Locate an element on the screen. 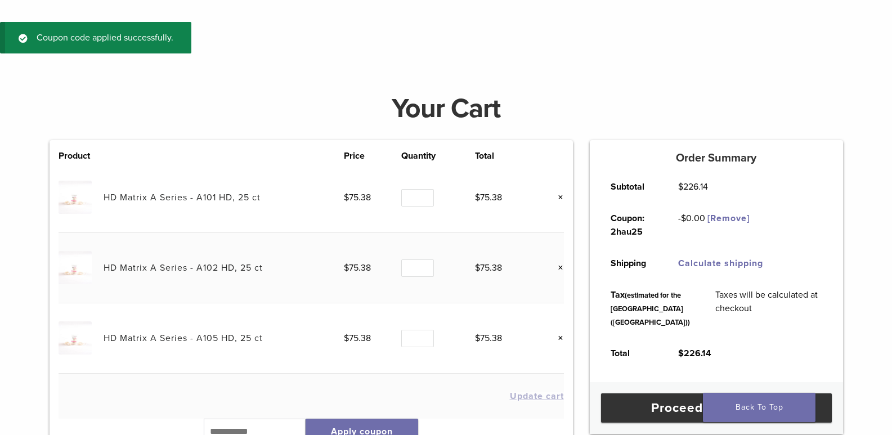 The image size is (892, 435). a: HD Matrix A Series - A102 HD, 25 ct is located at coordinates (183, 268).